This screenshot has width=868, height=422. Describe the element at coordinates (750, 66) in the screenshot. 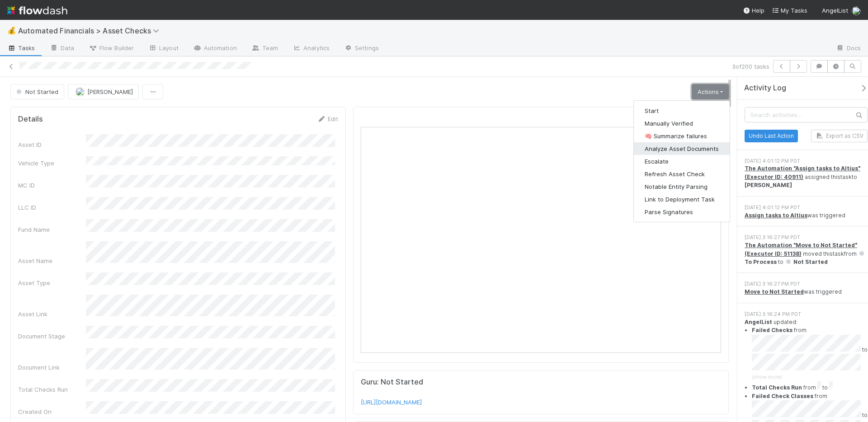

I see `span: 3 of 200 tasks` at that location.